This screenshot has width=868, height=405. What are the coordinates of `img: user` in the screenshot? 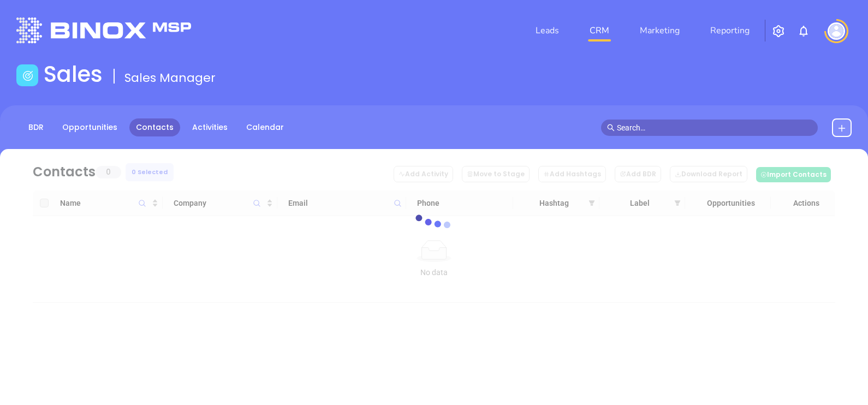 It's located at (837, 31).